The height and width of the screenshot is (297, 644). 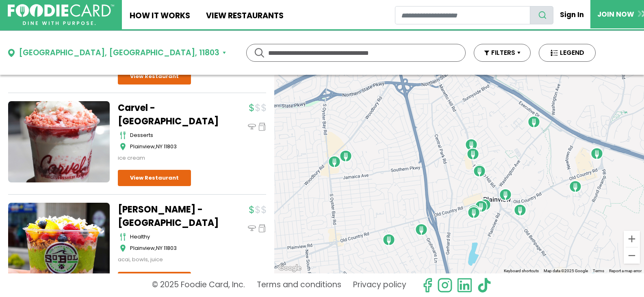 What do you see at coordinates (534, 122) in the screenshot?
I see `div: Social Play Haus` at bounding box center [534, 122].